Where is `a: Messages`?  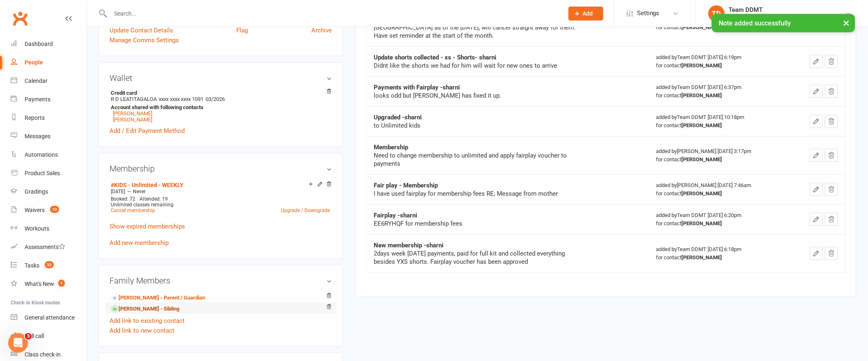 a: Messages is located at coordinates (48, 136).